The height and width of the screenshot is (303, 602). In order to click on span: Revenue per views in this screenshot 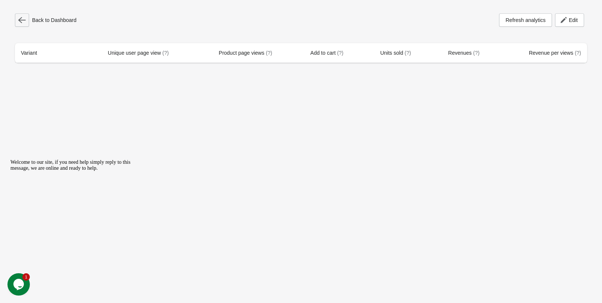, I will do `click(555, 53)`.